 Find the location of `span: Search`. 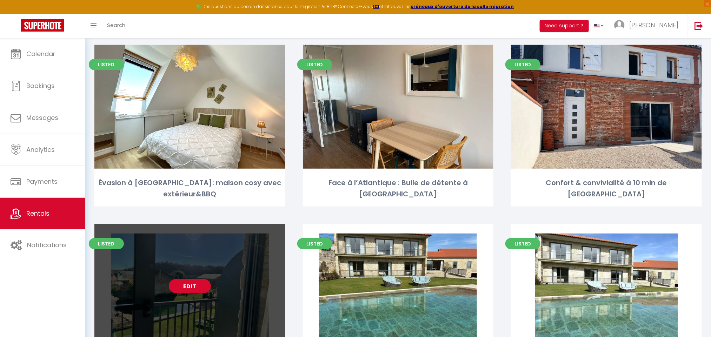

span: Search is located at coordinates (116, 25).